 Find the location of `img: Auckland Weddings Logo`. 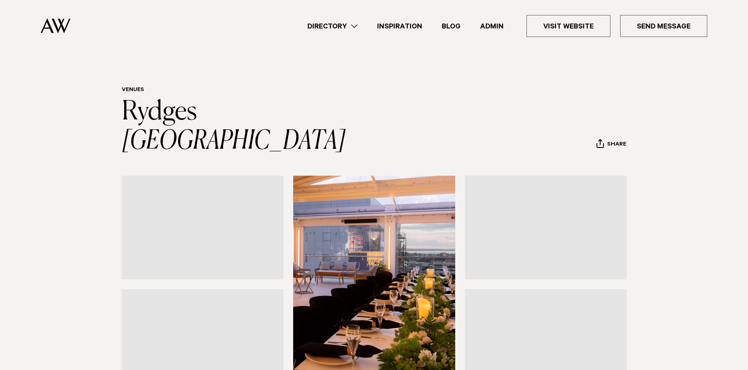

img: Auckland Weddings Logo is located at coordinates (55, 26).